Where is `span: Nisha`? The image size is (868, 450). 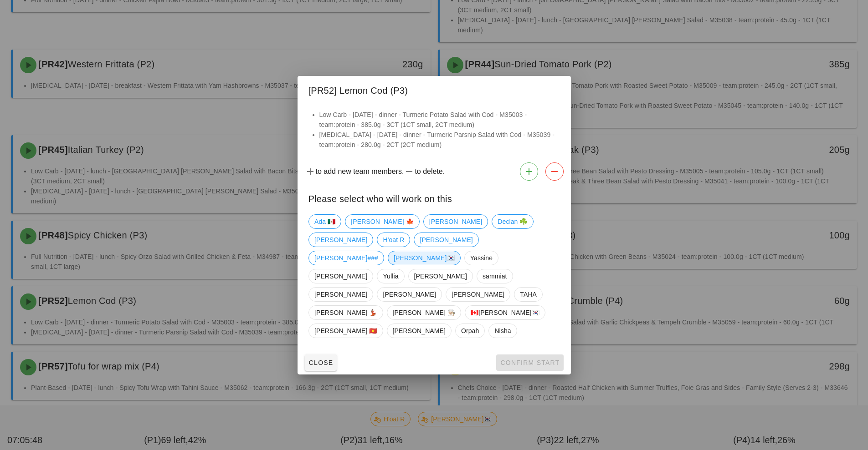 span: Nisha is located at coordinates (502, 331).